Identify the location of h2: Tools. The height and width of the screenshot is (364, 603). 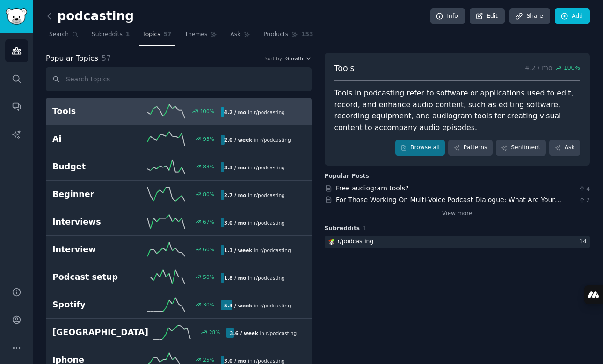
(95, 111).